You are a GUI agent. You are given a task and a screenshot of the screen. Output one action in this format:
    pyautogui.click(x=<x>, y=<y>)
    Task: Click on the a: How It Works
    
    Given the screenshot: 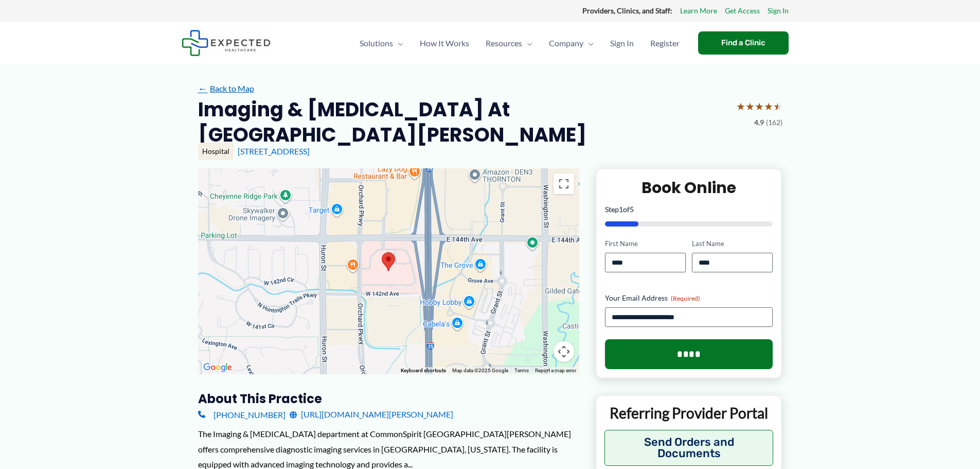 What is the action you would take?
    pyautogui.click(x=444, y=43)
    